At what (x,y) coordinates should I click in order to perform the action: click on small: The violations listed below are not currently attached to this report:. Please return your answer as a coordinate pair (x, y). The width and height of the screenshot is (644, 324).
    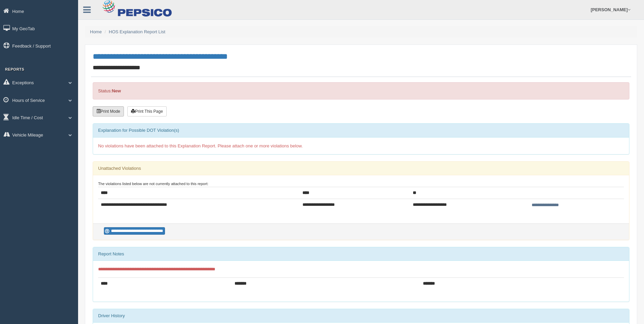
    Looking at the image, I should click on (153, 184).